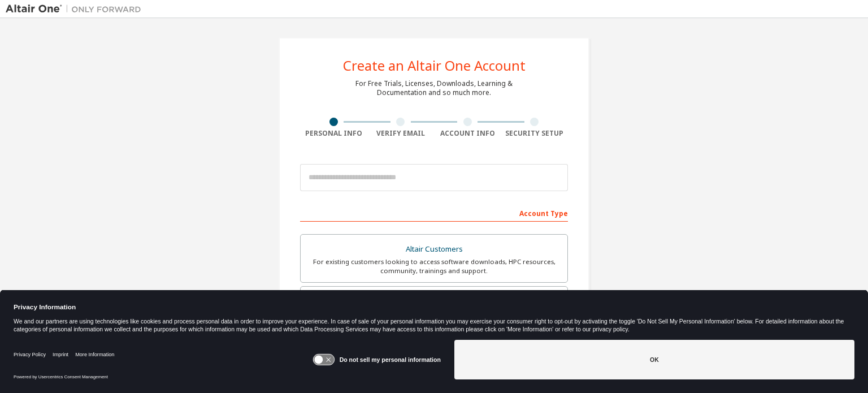 Image resolution: width=868 pixels, height=393 pixels. I want to click on div: Security Setup, so click(534, 133).